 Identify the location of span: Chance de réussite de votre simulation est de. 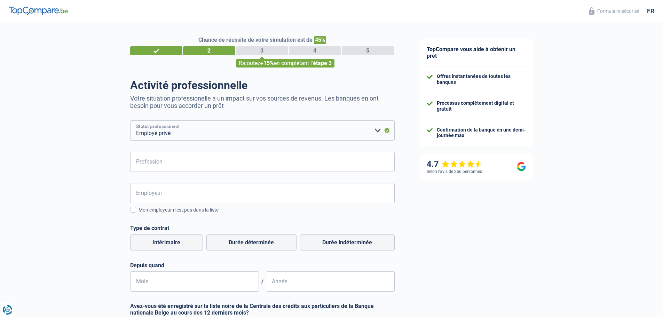
(255, 40).